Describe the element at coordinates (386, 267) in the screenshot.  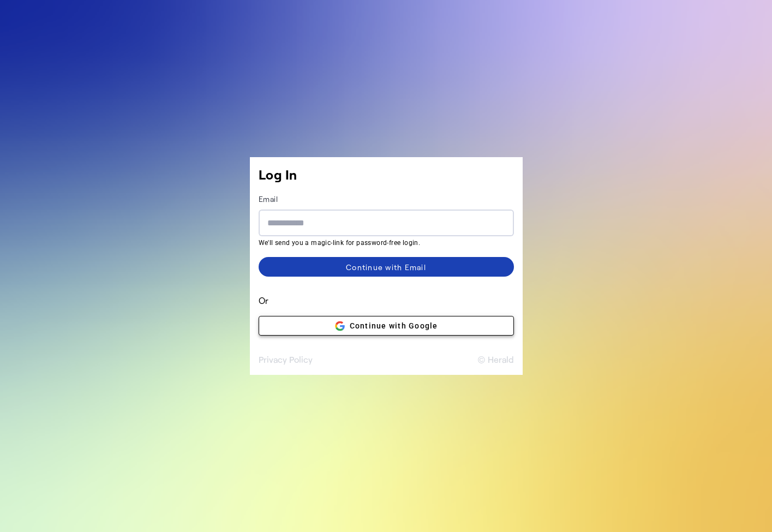
I see `button: Continue with Email` at that location.